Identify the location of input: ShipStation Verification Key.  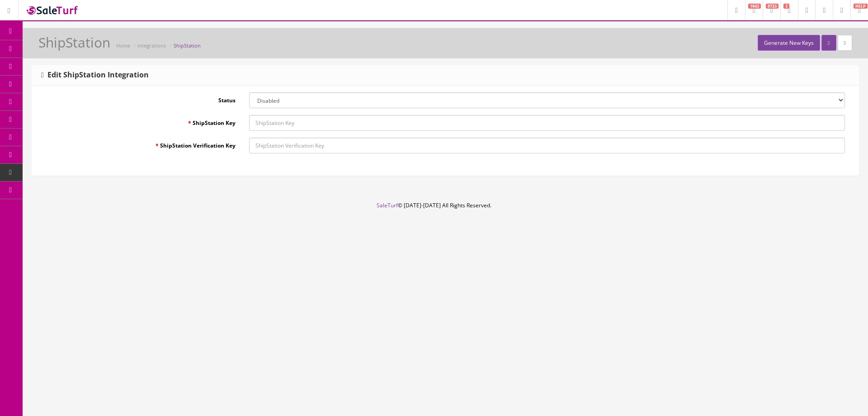
(547, 145).